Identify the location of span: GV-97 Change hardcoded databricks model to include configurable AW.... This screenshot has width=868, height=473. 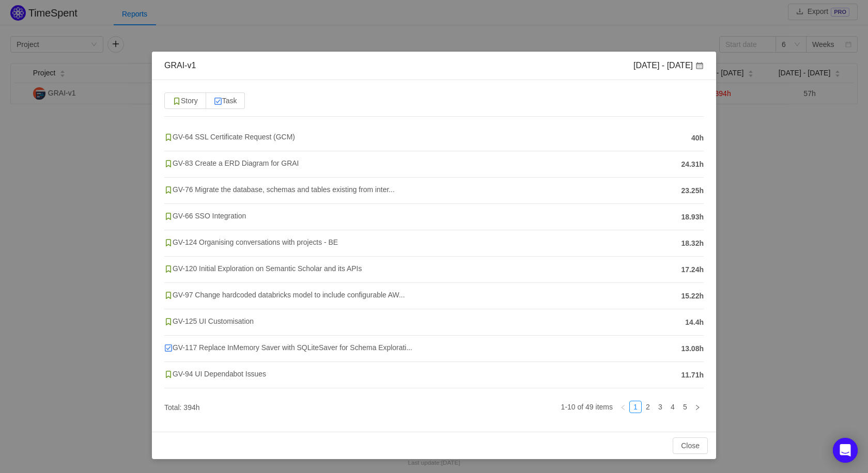
(285, 295).